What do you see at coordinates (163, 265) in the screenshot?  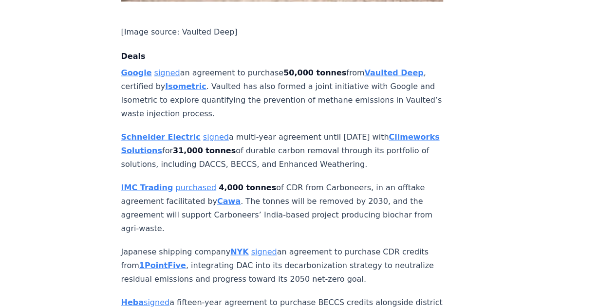 I see `a: 1PointFive` at bounding box center [163, 265].